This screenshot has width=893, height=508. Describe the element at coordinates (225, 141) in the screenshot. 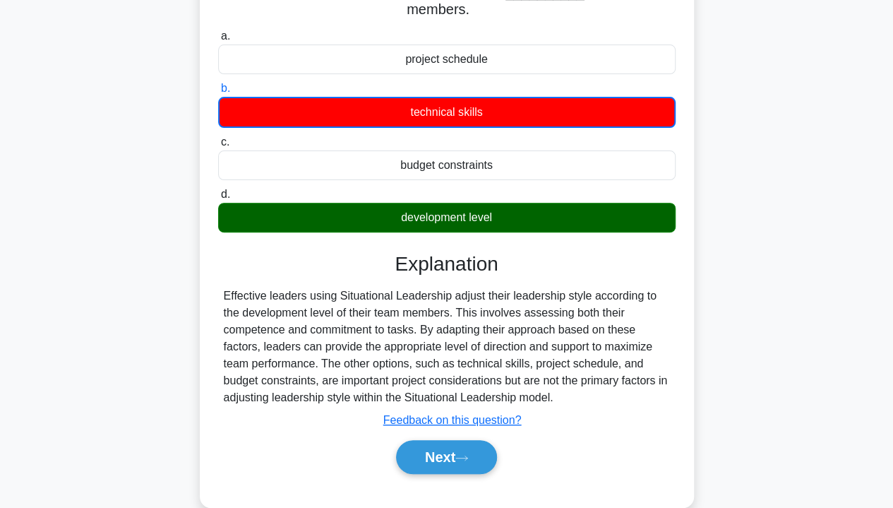

I see `span: c.` at that location.